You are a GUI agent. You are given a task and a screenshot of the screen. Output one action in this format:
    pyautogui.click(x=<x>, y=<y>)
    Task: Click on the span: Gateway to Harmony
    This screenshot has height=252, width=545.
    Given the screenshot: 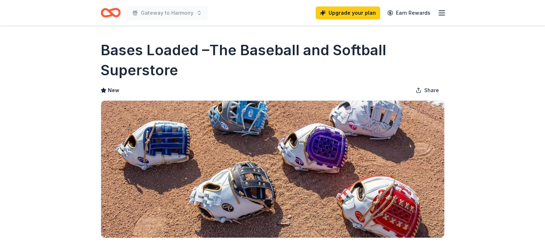 What is the action you would take?
    pyautogui.click(x=167, y=13)
    